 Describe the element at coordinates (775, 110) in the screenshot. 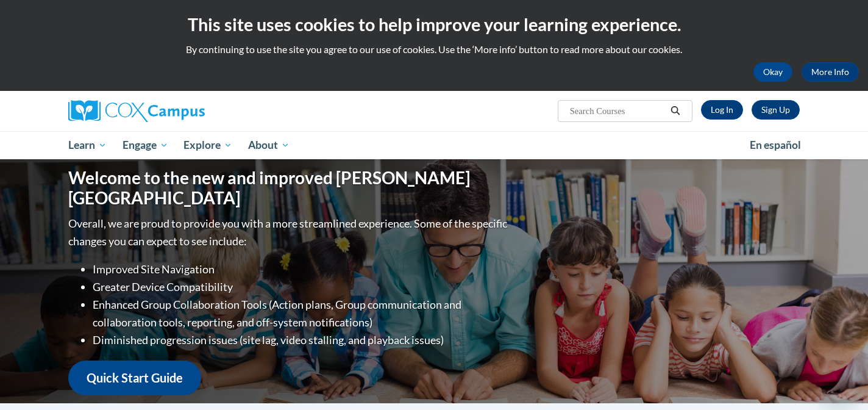

I see `a: Register` at that location.